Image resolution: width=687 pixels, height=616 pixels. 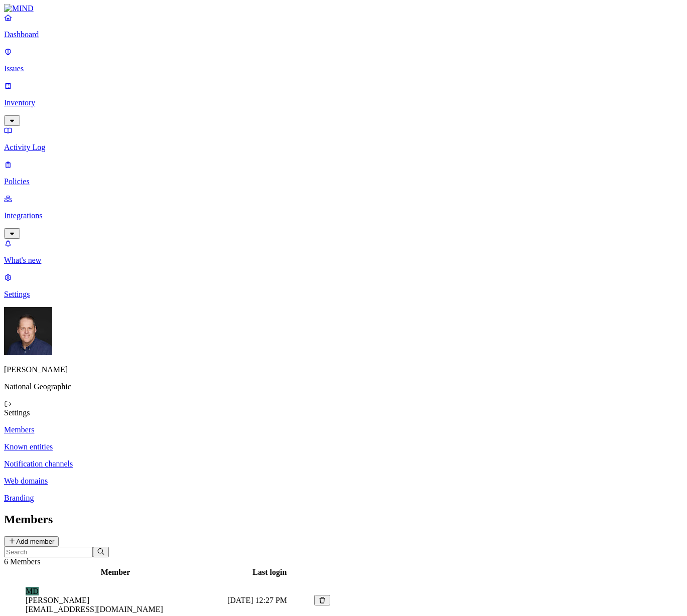 What do you see at coordinates (343, 413) in the screenshot?
I see `div: Settings` at bounding box center [343, 413].